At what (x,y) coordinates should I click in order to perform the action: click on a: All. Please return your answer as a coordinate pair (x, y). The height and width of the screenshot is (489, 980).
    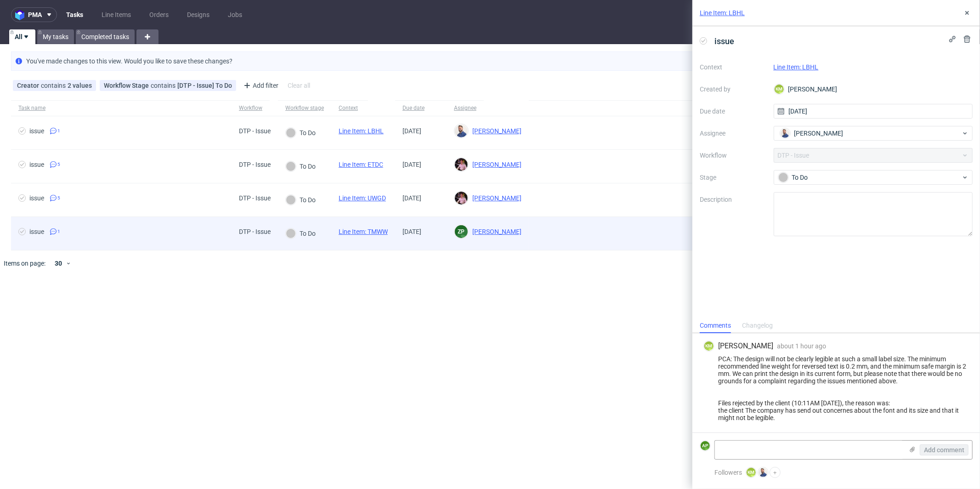
    Looking at the image, I should click on (22, 37).